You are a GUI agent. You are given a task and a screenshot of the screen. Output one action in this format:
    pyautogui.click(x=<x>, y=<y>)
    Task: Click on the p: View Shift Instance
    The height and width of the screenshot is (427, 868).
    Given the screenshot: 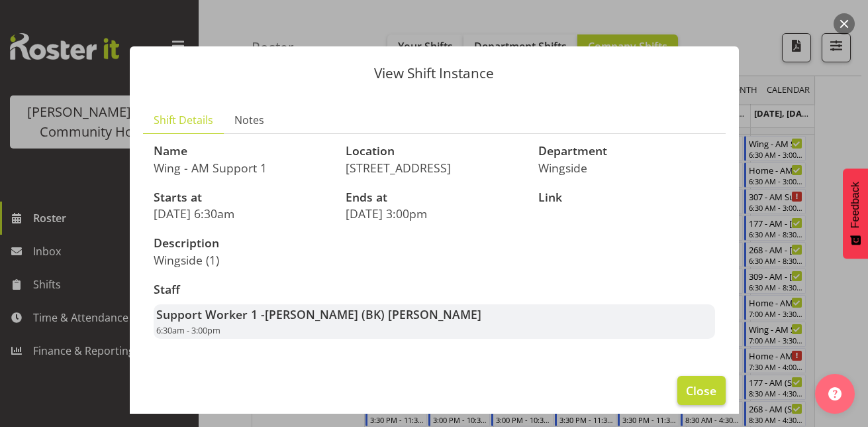 What is the action you would take?
    pyautogui.click(x=434, y=73)
    